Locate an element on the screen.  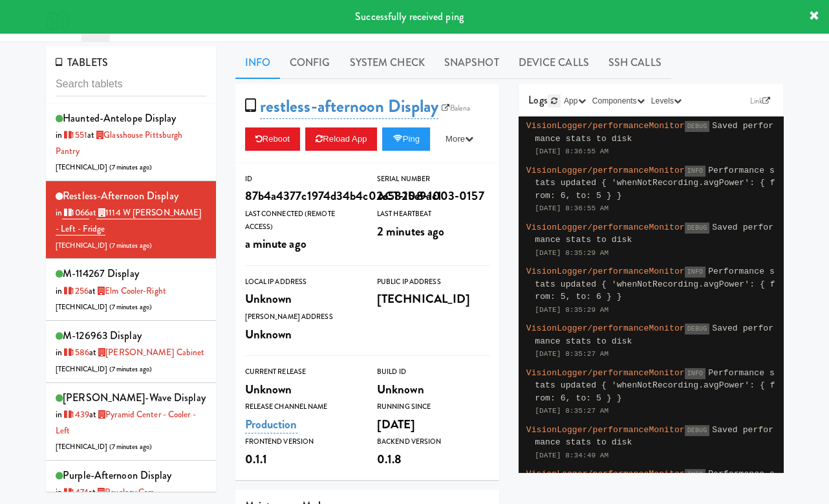
span: M-114267 Display is located at coordinates (101, 273).